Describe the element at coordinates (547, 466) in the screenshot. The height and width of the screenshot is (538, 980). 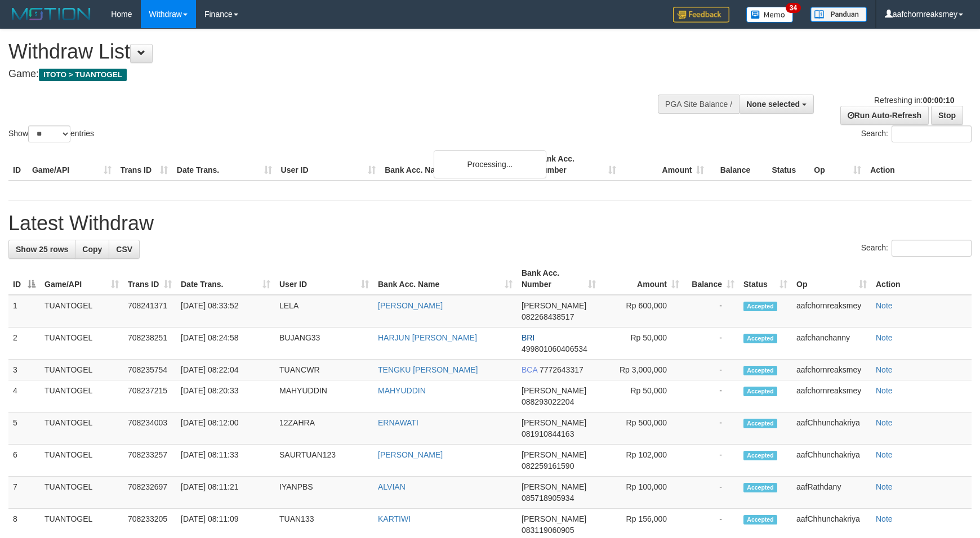
I see `span: Copy 082259161590 to clipboard` at that location.